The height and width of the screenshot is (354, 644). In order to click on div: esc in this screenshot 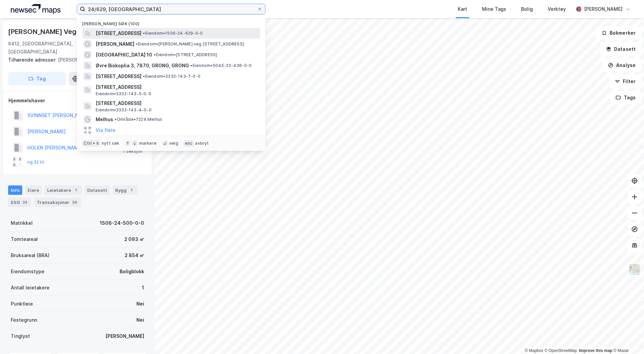, I will do `click(188, 143)`.